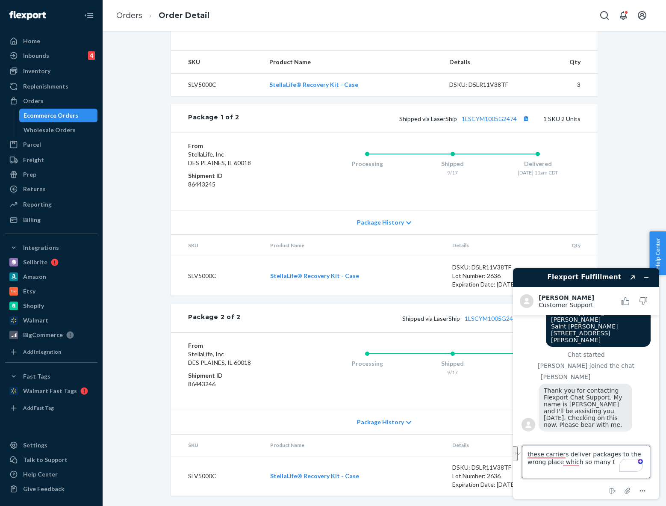  I want to click on td: 2, so click(568, 276).